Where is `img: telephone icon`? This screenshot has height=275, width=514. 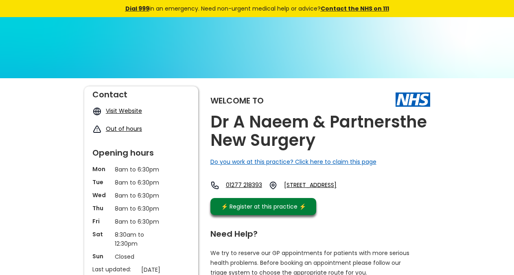
img: telephone icon is located at coordinates (215, 185).